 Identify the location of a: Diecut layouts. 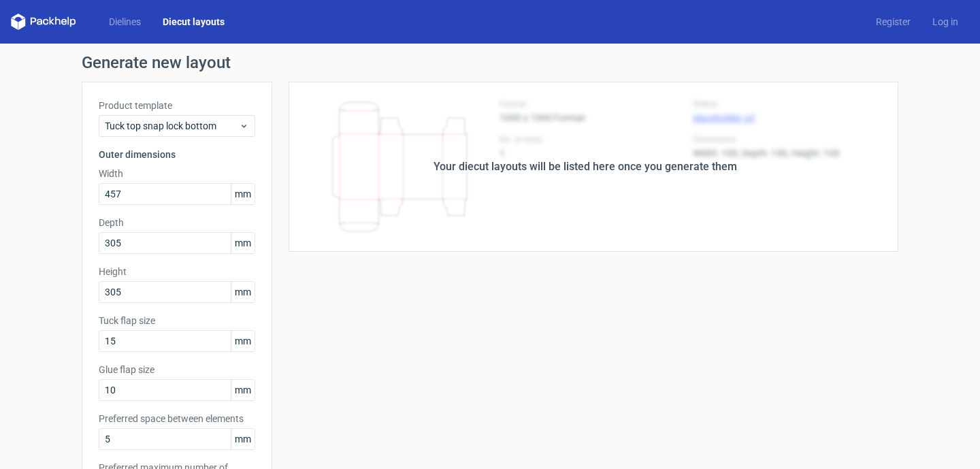
(193, 22).